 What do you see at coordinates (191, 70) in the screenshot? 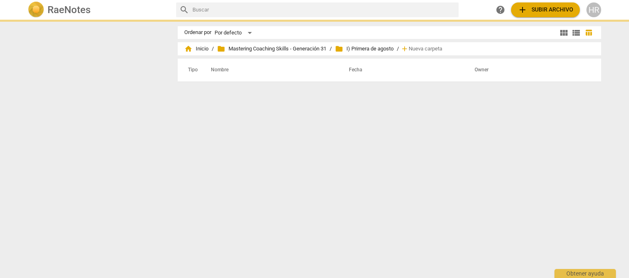
I see `th: Tipo` at bounding box center [191, 70].